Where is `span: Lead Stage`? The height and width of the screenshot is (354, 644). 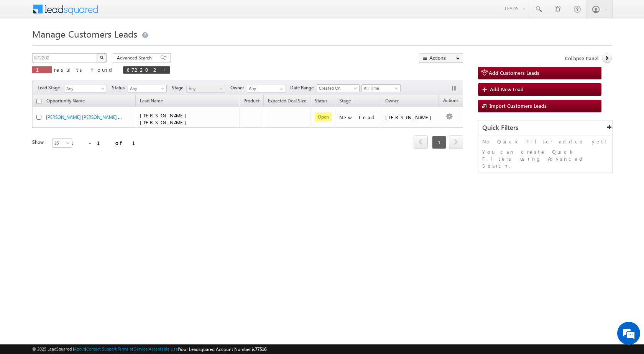
span: Lead Stage is located at coordinates (51, 88).